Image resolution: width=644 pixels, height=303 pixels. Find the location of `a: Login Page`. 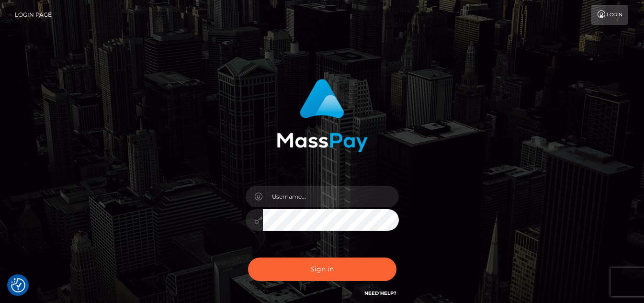

a: Login Page is located at coordinates (33, 15).